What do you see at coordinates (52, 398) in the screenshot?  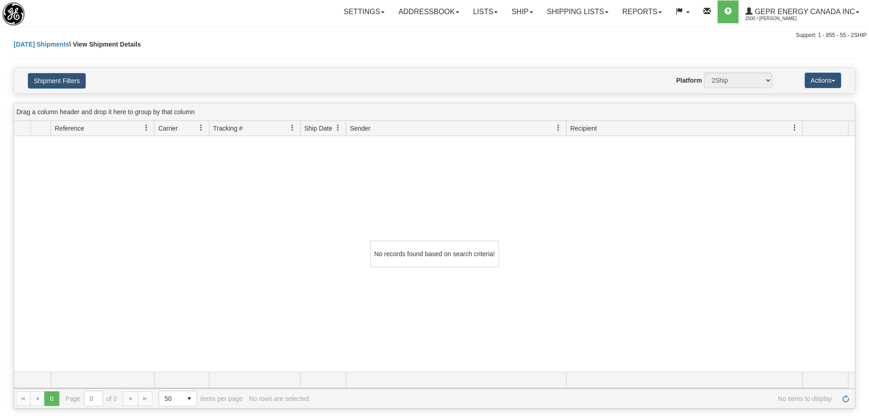 I see `span: Page 0` at bounding box center [52, 398].